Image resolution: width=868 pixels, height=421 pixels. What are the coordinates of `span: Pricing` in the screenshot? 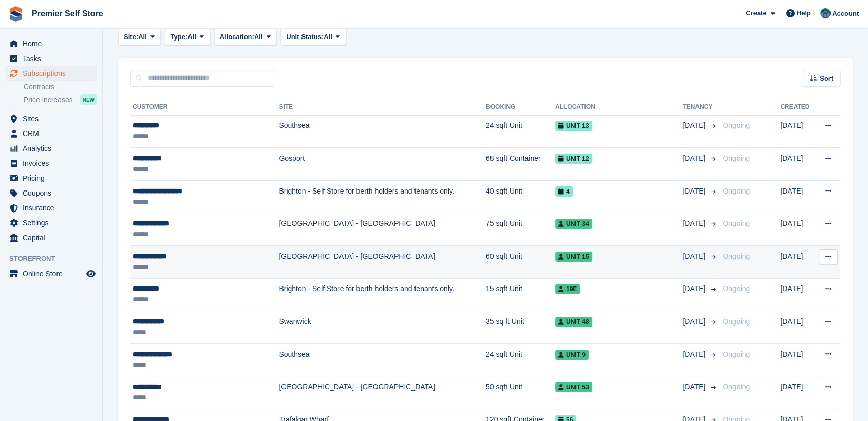 It's located at (53, 178).